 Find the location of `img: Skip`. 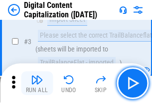

img: Skip is located at coordinates (100, 80).